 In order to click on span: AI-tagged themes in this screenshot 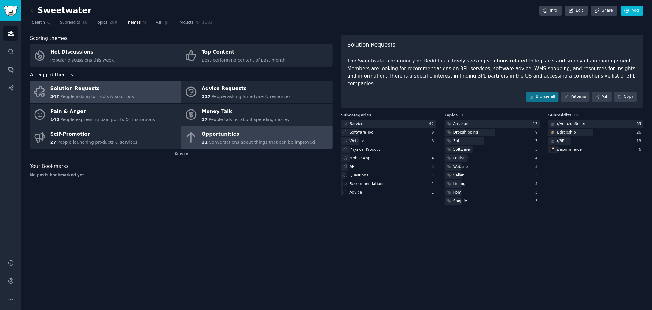, I will do `click(51, 75)`.